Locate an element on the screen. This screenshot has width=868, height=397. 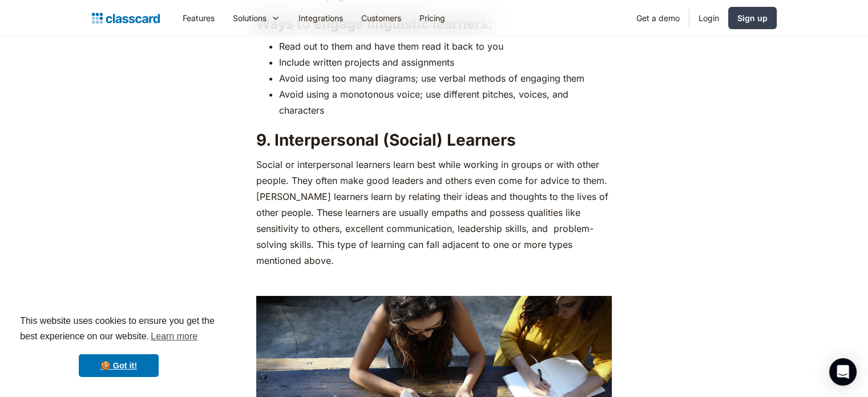
p: Social or interpersonal learners learn best while working in groups or with other people. They of... is located at coordinates (434, 213).